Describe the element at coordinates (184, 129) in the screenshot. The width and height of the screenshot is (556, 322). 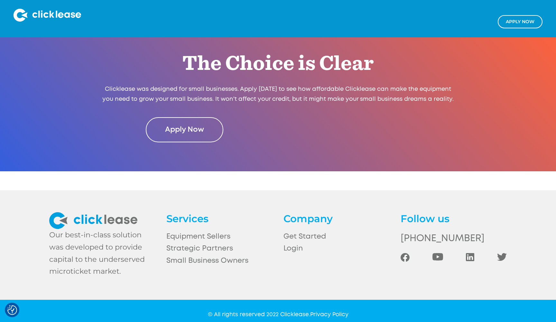
I see `a: Apply Now` at that location.